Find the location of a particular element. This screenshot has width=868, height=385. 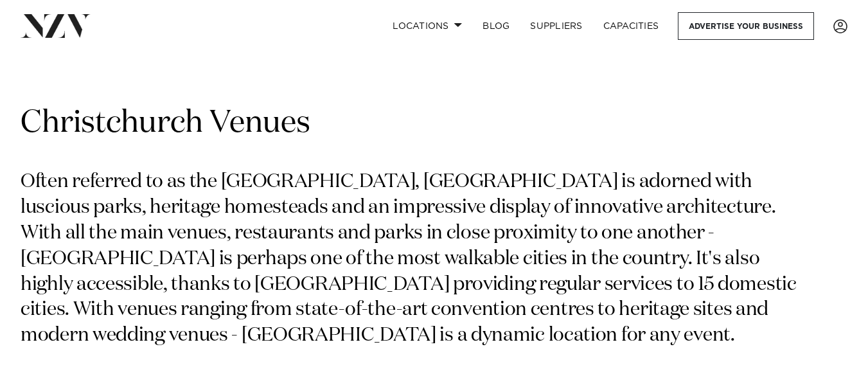

a: Advertise your business is located at coordinates (746, 26).